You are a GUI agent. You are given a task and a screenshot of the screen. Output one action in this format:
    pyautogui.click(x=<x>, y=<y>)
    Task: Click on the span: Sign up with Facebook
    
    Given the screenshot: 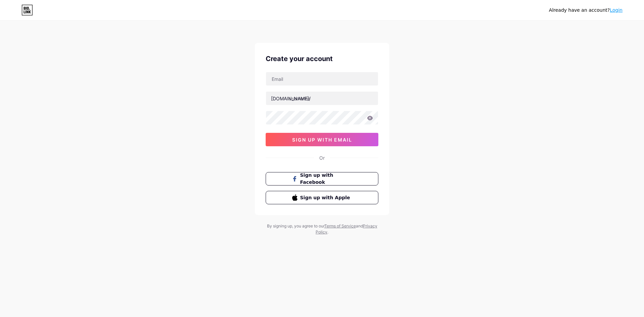 What is the action you would take?
    pyautogui.click(x=326, y=179)
    